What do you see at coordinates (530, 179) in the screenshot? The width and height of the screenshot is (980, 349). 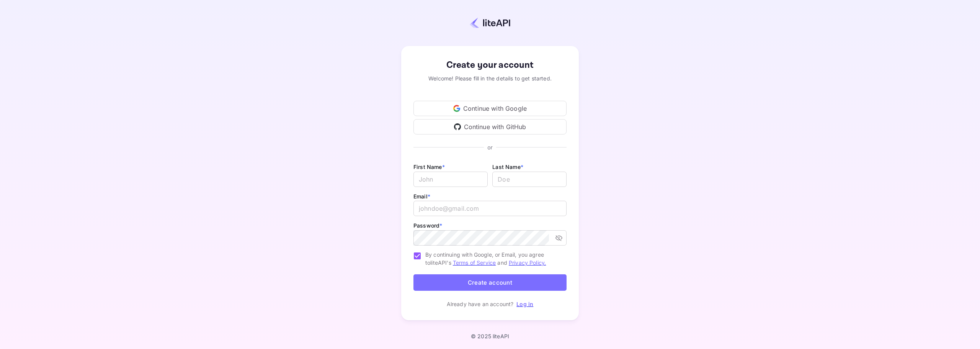 I see `input: Doe` at bounding box center [530, 179].